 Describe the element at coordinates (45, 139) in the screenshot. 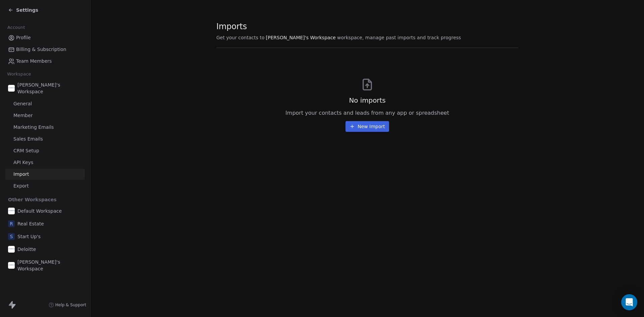

I see `a: Sales Emails` at that location.